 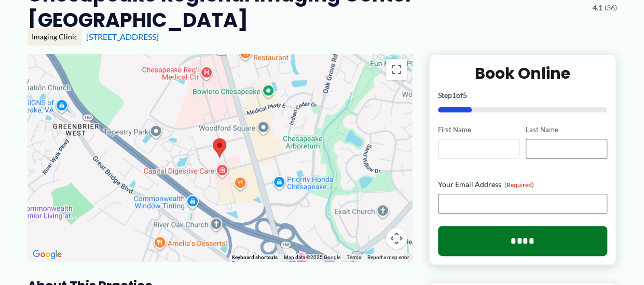 I want to click on p: Step of, so click(x=523, y=95).